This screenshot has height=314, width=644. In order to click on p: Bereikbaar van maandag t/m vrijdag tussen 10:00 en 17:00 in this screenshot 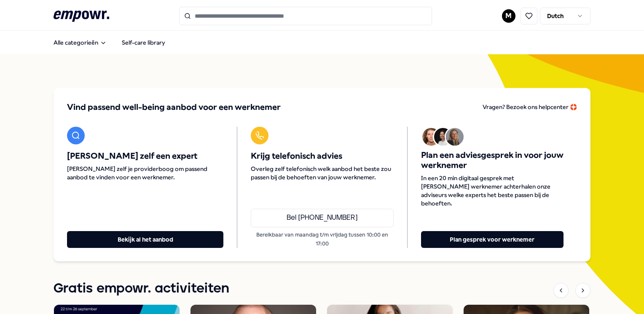, I will do `click(322, 239)`.